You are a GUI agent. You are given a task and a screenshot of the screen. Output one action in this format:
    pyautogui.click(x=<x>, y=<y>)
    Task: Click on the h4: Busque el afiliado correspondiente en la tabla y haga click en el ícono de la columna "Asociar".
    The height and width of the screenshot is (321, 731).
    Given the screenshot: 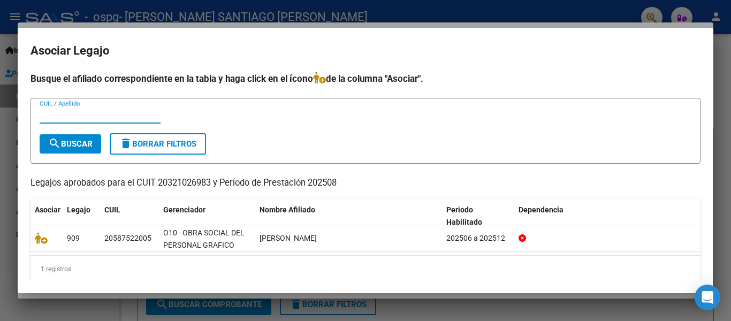 What is the action you would take?
    pyautogui.click(x=365, y=79)
    